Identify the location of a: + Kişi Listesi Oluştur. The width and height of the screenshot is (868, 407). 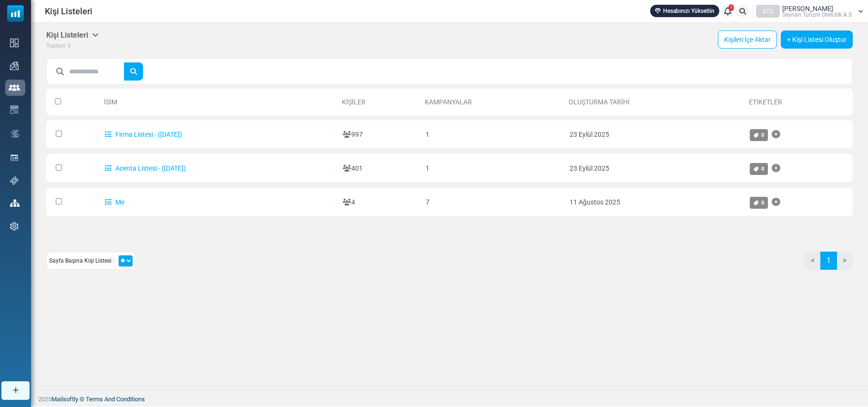
(816, 40).